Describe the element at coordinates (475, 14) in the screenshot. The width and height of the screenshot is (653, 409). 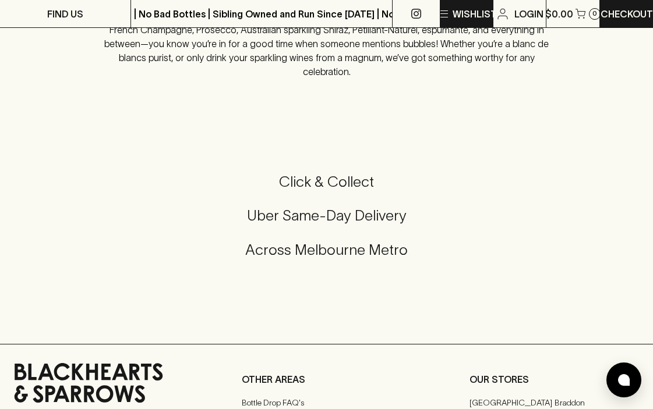
I see `p: Wishlist` at that location.